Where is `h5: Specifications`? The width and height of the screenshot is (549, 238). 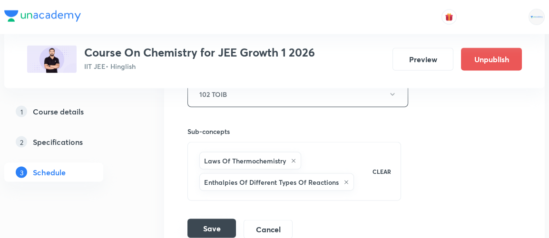 h5: Specifications is located at coordinates (58, 142).